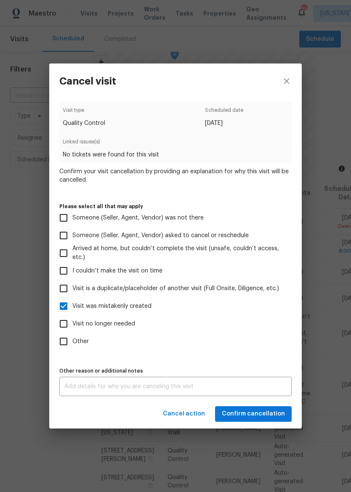  I want to click on span: Someone (Seller, Agent, Vendor) asked to cancel or reschedule, so click(160, 235).